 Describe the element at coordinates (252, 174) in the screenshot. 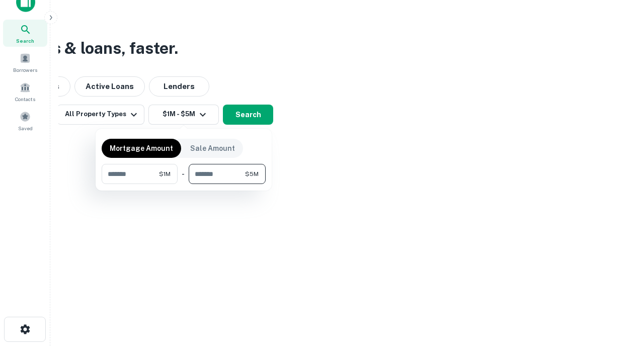

I see `span: $5M` at that location.